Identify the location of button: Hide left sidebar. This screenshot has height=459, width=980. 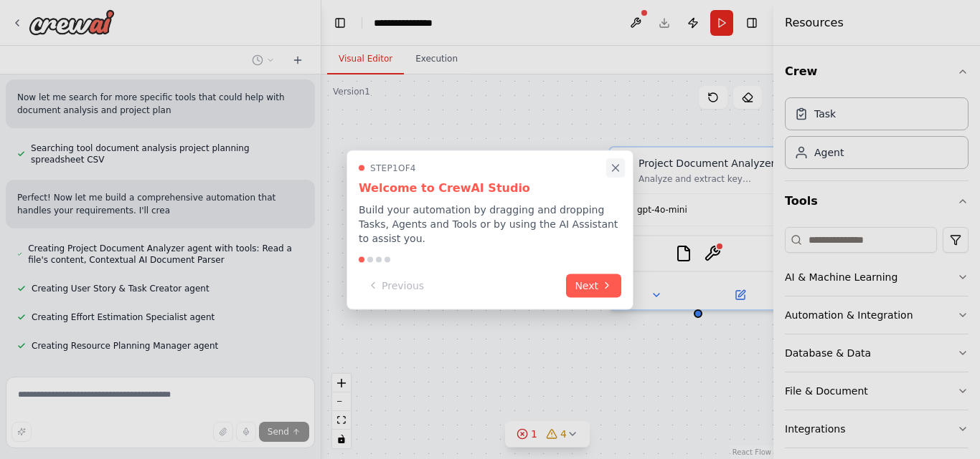
(340, 23).